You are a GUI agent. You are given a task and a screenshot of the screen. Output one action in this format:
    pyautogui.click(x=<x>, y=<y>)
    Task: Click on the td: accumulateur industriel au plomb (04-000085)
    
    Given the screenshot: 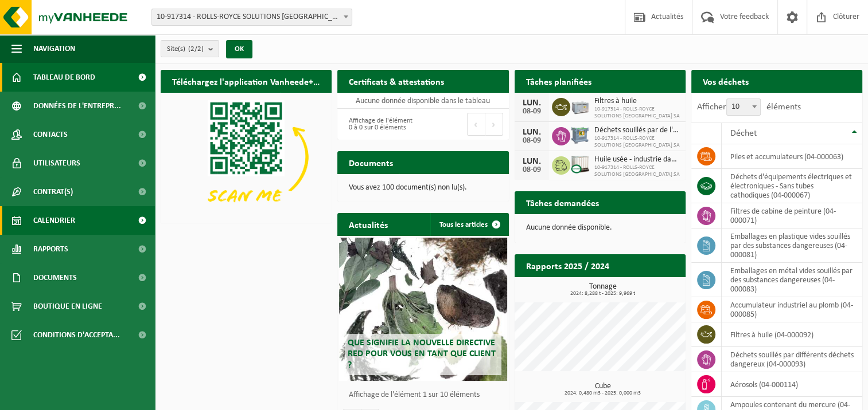 What is the action you would take?
    pyautogui.click(x=792, y=310)
    